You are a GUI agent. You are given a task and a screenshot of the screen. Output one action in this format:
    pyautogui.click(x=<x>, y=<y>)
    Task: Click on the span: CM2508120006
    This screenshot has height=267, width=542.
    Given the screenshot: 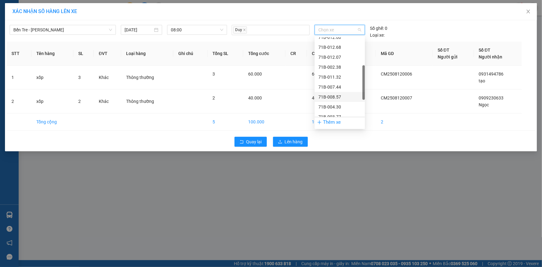 What is the action you would take?
    pyautogui.click(x=396, y=74)
    